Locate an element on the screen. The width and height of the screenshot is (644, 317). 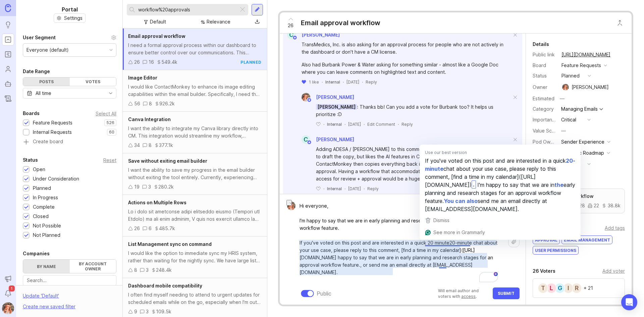
a: Changelog is located at coordinates (8, 98).